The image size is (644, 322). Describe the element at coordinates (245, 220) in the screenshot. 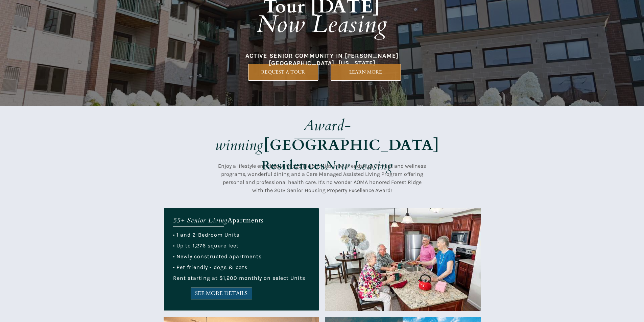

I see `span: Apartments` at that location.